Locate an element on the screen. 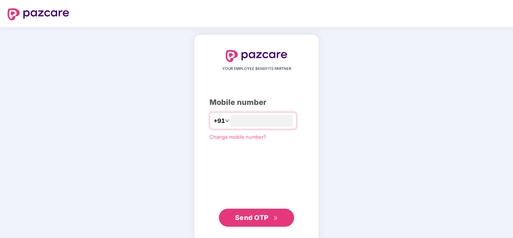 Image resolution: width=513 pixels, height=238 pixels. a: Change mobile number? is located at coordinates (237, 137).